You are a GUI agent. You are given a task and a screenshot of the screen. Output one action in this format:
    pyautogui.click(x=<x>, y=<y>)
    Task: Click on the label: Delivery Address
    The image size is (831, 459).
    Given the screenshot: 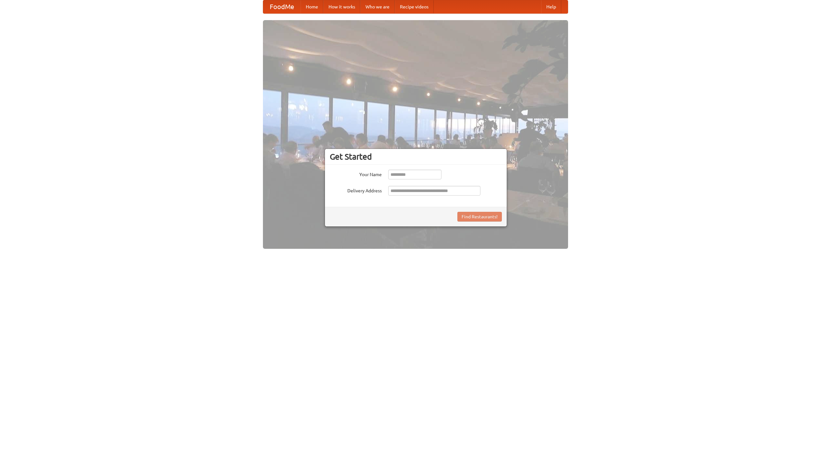 What is the action you would take?
    pyautogui.click(x=356, y=190)
    